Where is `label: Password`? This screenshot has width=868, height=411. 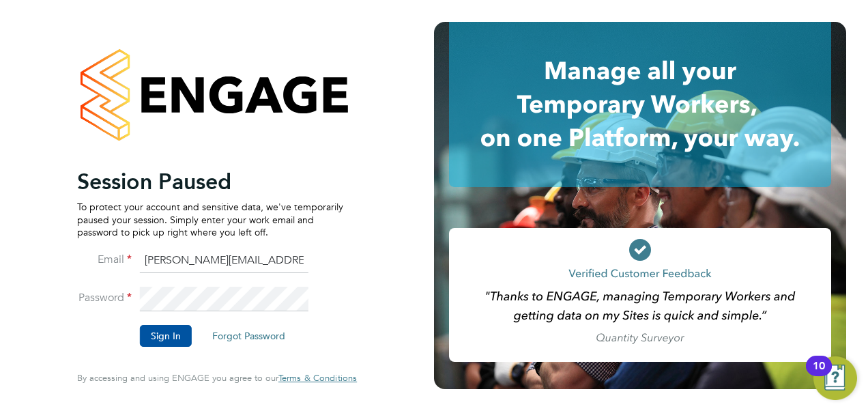 label: Password is located at coordinates (105, 298).